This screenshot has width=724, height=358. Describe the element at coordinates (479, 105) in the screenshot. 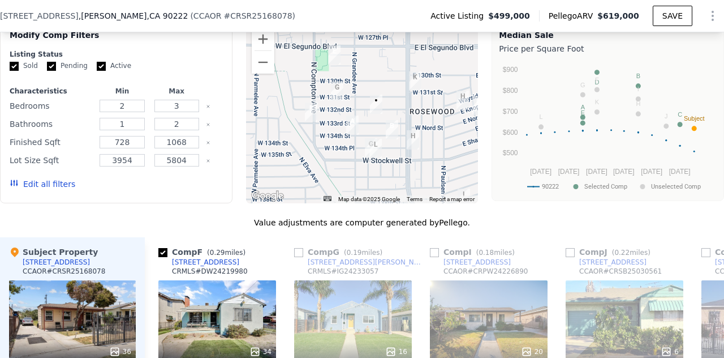

I see `div: 2109 E Nord St` at that location.